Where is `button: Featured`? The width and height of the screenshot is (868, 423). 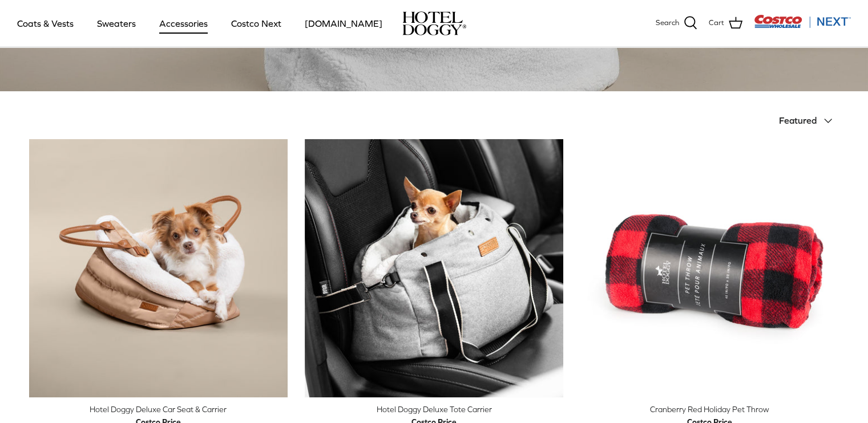
button: Featured is located at coordinates (809, 121).